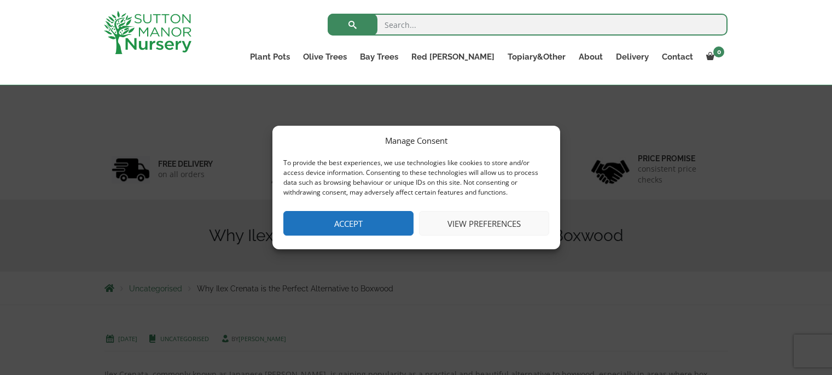 This screenshot has height=375, width=832. Describe the element at coordinates (325, 57) in the screenshot. I see `a: Olive Trees` at that location.